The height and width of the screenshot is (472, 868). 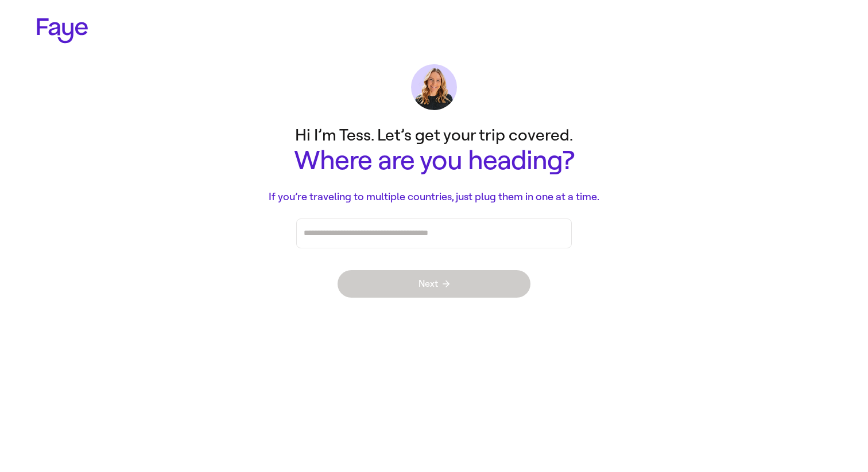 I want to click on span: Next, so click(x=434, y=284).